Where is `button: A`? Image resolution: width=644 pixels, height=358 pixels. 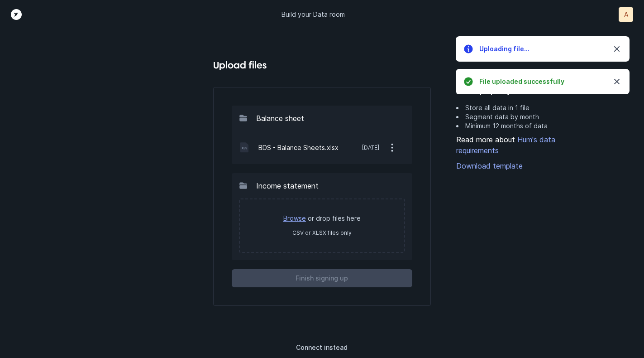 button: A is located at coordinates (626, 14).